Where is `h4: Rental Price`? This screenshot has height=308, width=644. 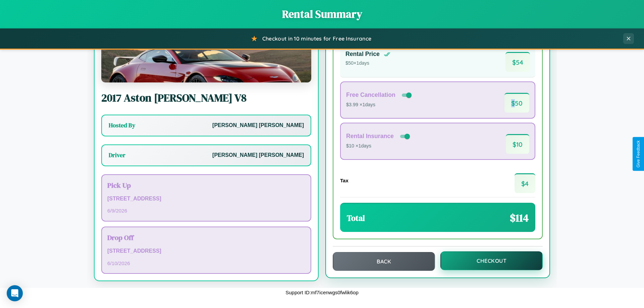
h4: Rental Price is located at coordinates (362, 54).